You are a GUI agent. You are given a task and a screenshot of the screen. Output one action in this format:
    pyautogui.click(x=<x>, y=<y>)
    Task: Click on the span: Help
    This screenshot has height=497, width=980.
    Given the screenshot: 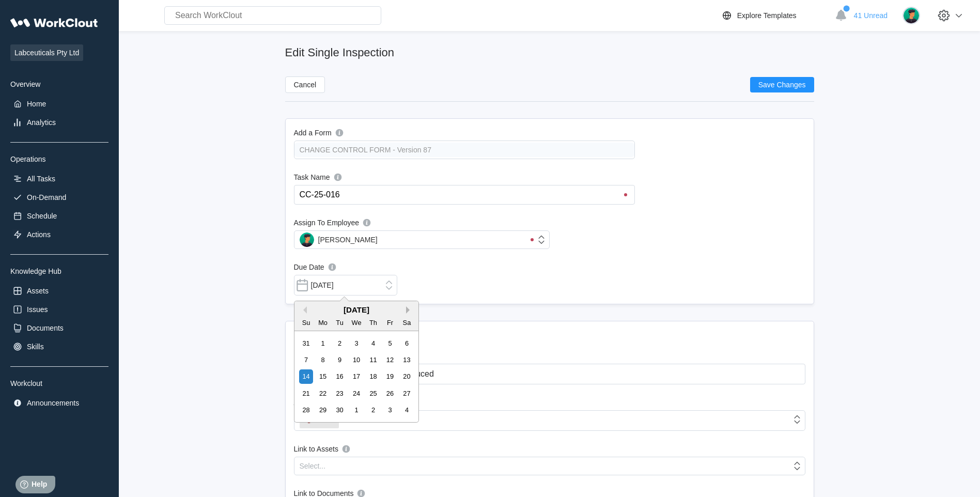 What is the action you would take?
    pyautogui.click(x=28, y=12)
    